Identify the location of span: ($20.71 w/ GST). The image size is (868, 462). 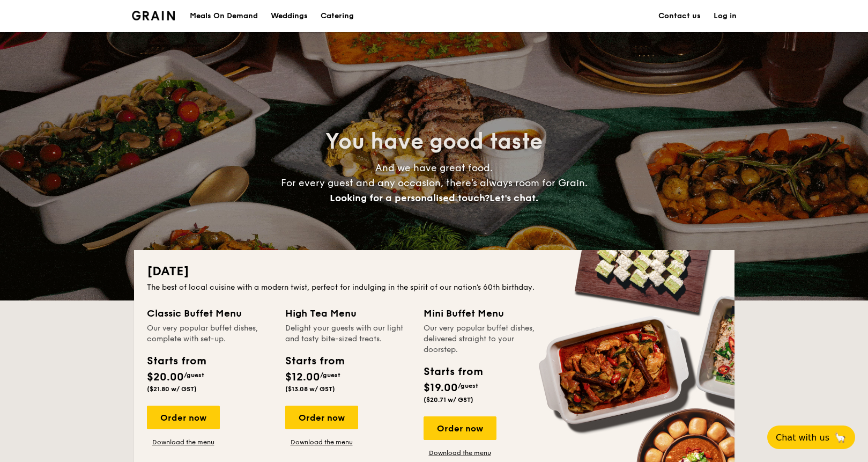
(448, 400).